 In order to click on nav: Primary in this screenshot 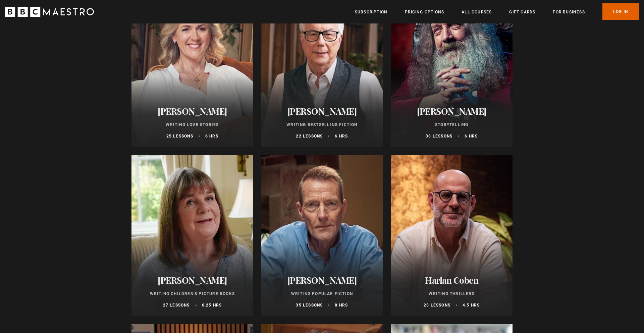, I will do `click(497, 12)`.